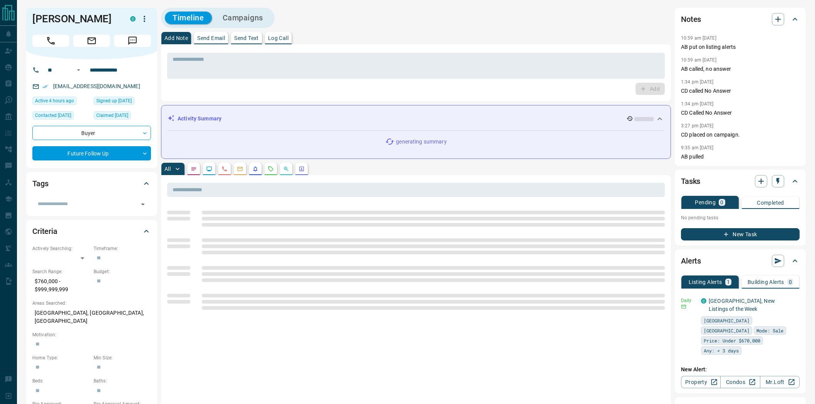 The image size is (815, 404). What do you see at coordinates (740, 47) in the screenshot?
I see `p: AB put on listing alerts` at bounding box center [740, 47].